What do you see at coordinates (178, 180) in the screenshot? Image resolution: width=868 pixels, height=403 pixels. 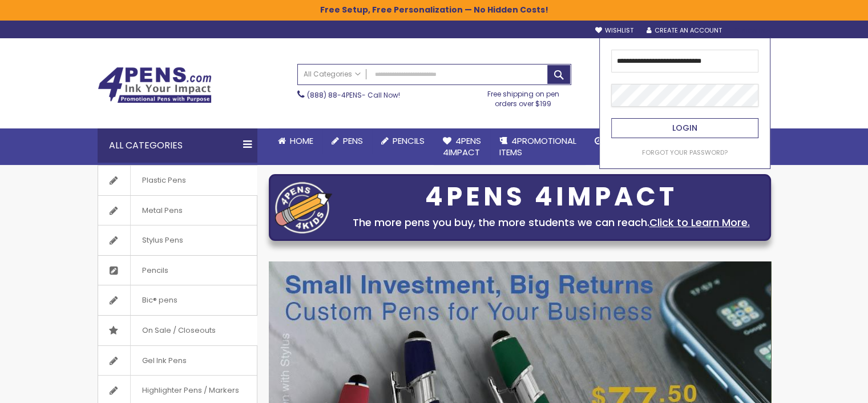 I see `a: Plastic Pens` at bounding box center [178, 180].